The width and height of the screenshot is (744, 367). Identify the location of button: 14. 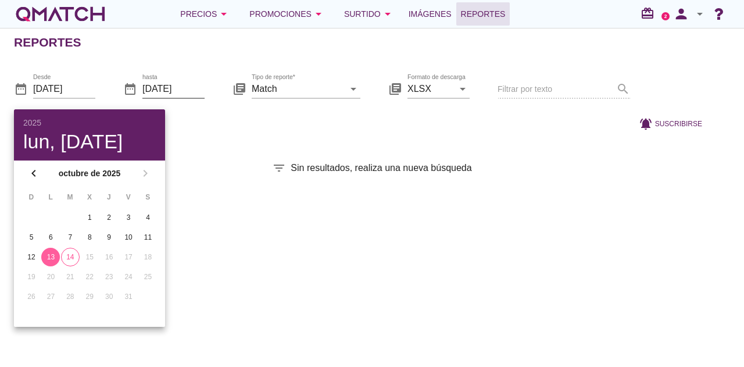
(70, 257).